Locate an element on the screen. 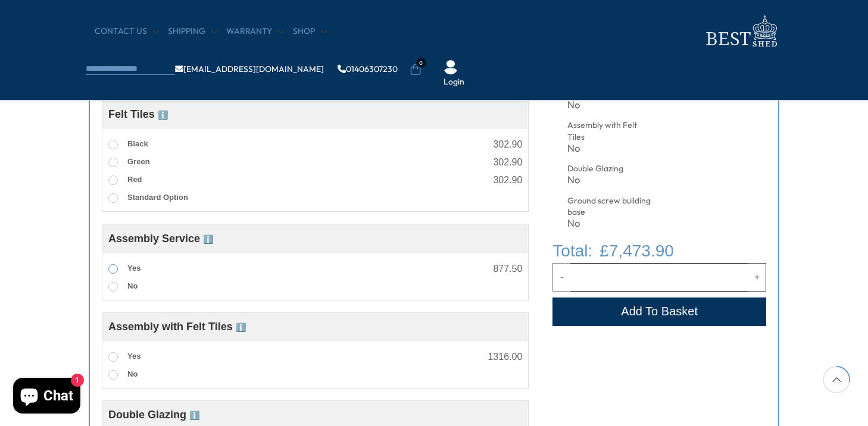 This screenshot has height=426, width=868. span: Double Glazing is located at coordinates (154, 414).